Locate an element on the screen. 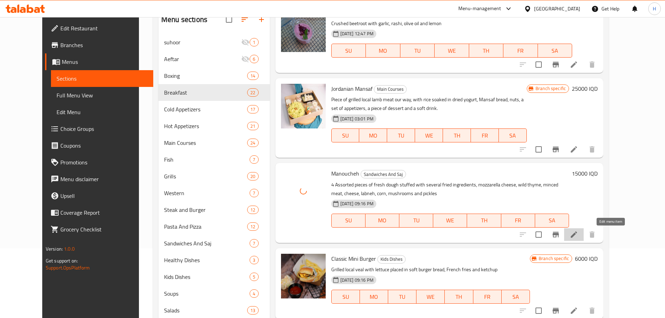  a: Edit Menu is located at coordinates (102, 112).